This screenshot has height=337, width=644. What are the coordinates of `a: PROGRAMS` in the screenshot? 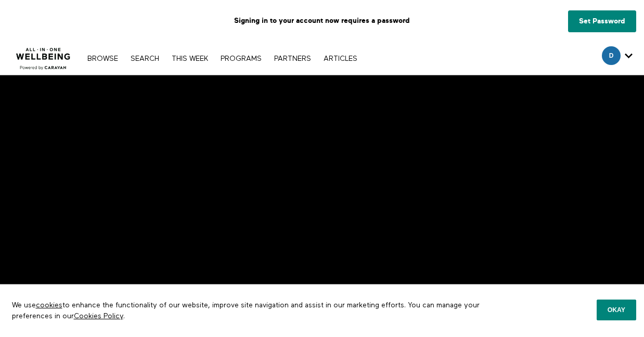 It's located at (241, 59).